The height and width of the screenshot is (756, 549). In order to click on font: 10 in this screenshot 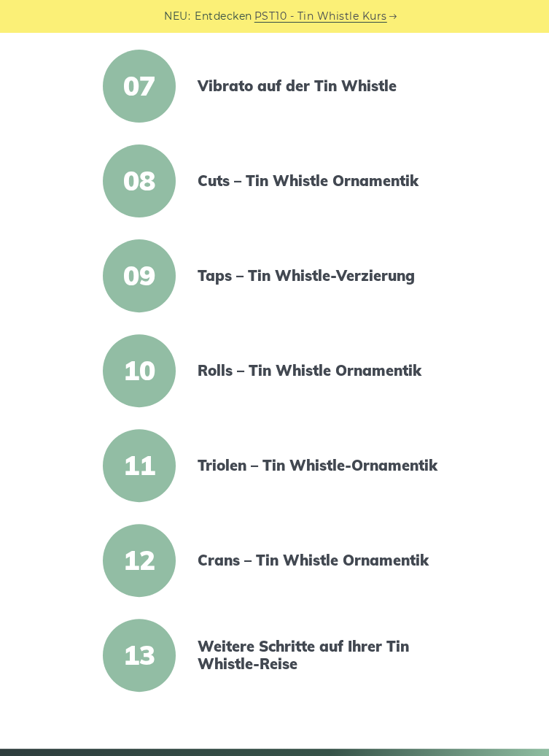, I will do `click(140, 370)`.